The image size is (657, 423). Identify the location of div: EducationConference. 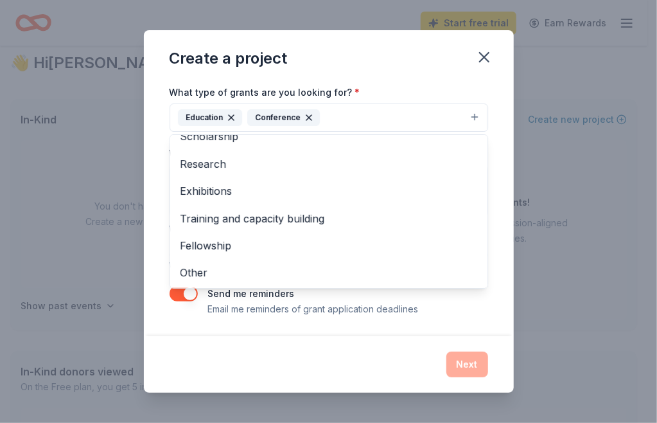
(329, 211).